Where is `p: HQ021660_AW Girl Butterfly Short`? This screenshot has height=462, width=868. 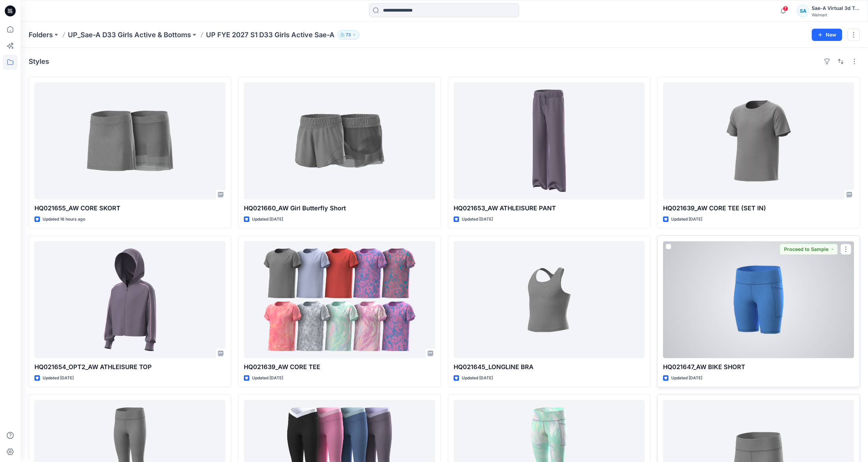
p: HQ021660_AW Girl Butterfly Short is located at coordinates (340, 208).